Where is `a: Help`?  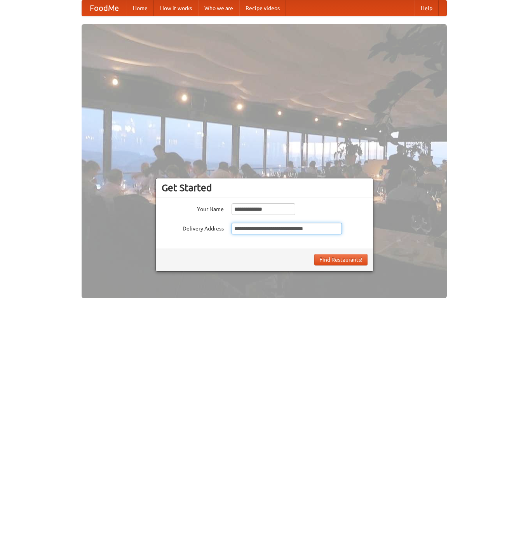
a: Help is located at coordinates (427, 8).